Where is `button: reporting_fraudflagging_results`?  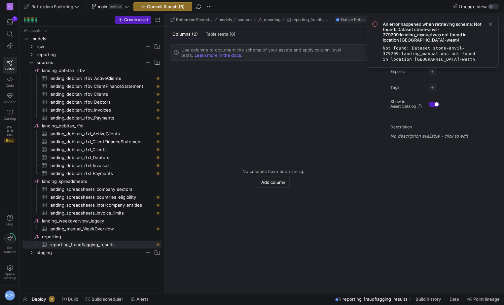
button: reporting_fraudflagging_results is located at coordinates (308, 20).